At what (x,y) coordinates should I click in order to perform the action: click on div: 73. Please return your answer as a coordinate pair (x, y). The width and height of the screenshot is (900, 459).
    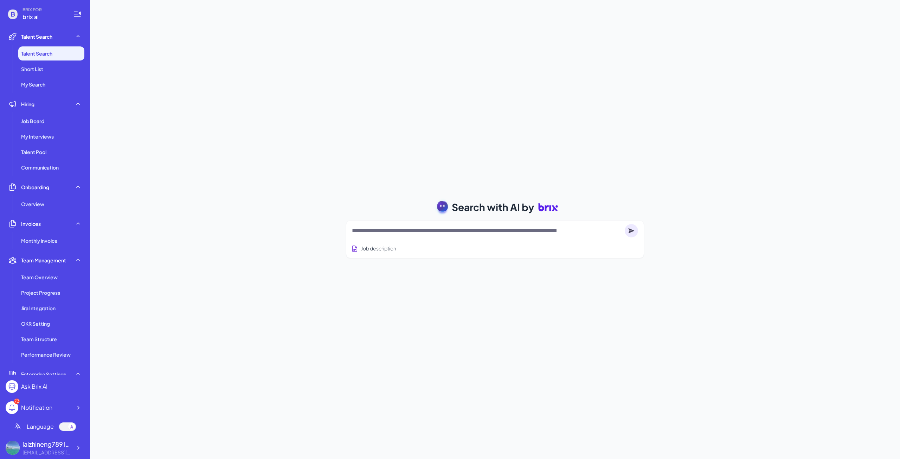
    Looking at the image, I should click on (17, 401).